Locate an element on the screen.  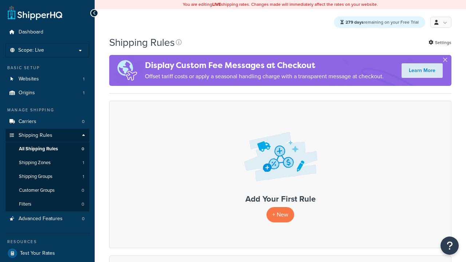
span: Origins is located at coordinates (27, 93).